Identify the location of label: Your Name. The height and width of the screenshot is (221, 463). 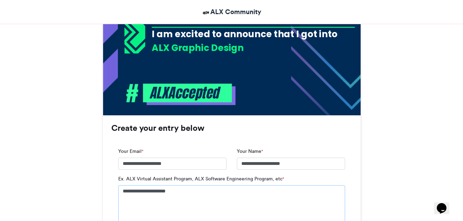
(250, 151).